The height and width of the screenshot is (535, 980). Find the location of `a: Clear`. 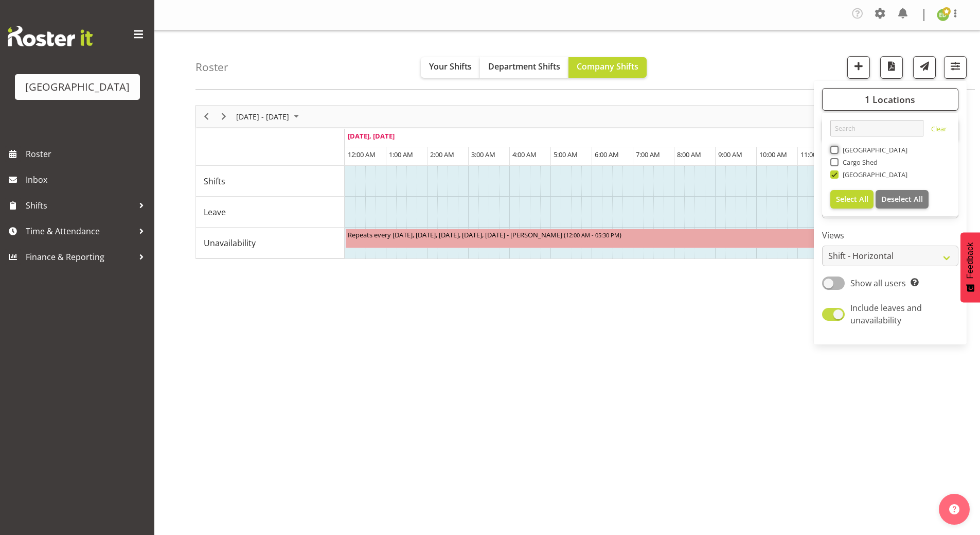

a: Clear is located at coordinates (939, 130).